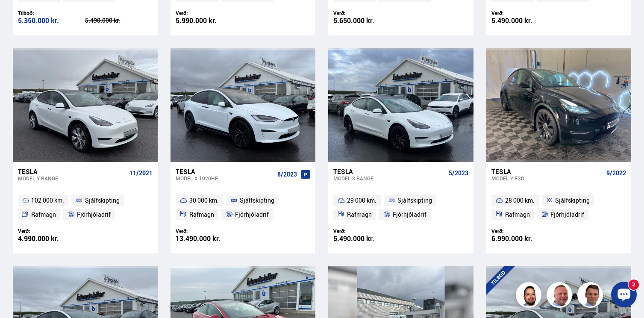 This screenshot has height=318, width=644. What do you see at coordinates (559, 208) in the screenshot?
I see `a: Tesla Model Y FSD 9/2022 28 000 km. Sjálfskipting Rafmagn Fjórhjóladrif Verð: 6.990.000 kr.` at bounding box center [559, 208].